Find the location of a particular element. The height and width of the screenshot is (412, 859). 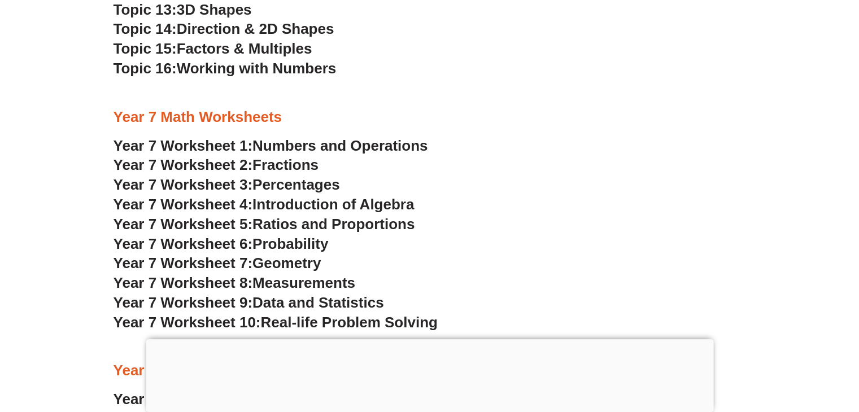

span: Year 7 Worksheet 2: is located at coordinates (183, 165).